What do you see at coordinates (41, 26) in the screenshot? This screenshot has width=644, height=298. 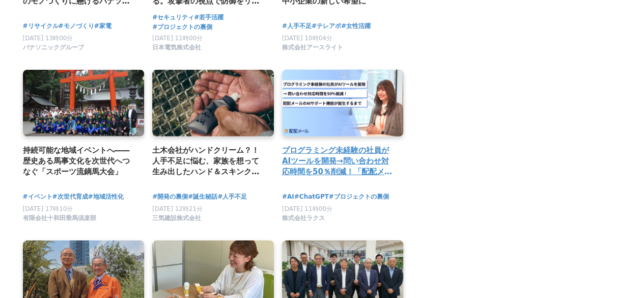 I see `span: #リサイクル` at bounding box center [41, 26].